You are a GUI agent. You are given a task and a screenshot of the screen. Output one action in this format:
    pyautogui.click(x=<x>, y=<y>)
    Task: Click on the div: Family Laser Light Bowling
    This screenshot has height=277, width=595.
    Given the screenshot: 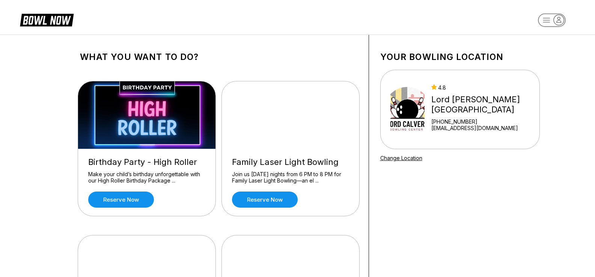 What is the action you would take?
    pyautogui.click(x=290, y=162)
    